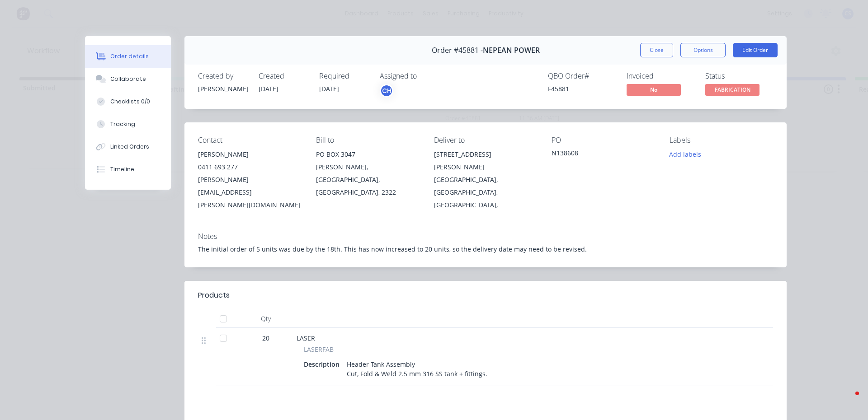 This screenshot has width=868, height=420. I want to click on div: Products, so click(214, 296).